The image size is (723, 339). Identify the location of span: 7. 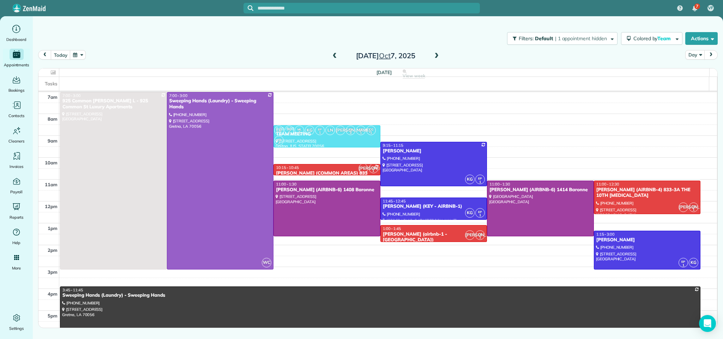
(697, 6).